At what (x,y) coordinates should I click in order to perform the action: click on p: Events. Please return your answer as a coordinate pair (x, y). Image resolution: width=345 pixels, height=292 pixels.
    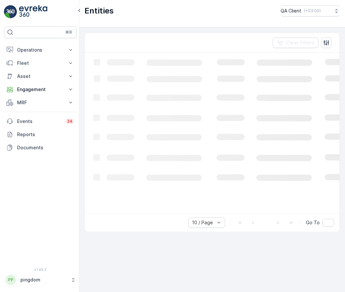
    Looking at the image, I should click on (39, 121).